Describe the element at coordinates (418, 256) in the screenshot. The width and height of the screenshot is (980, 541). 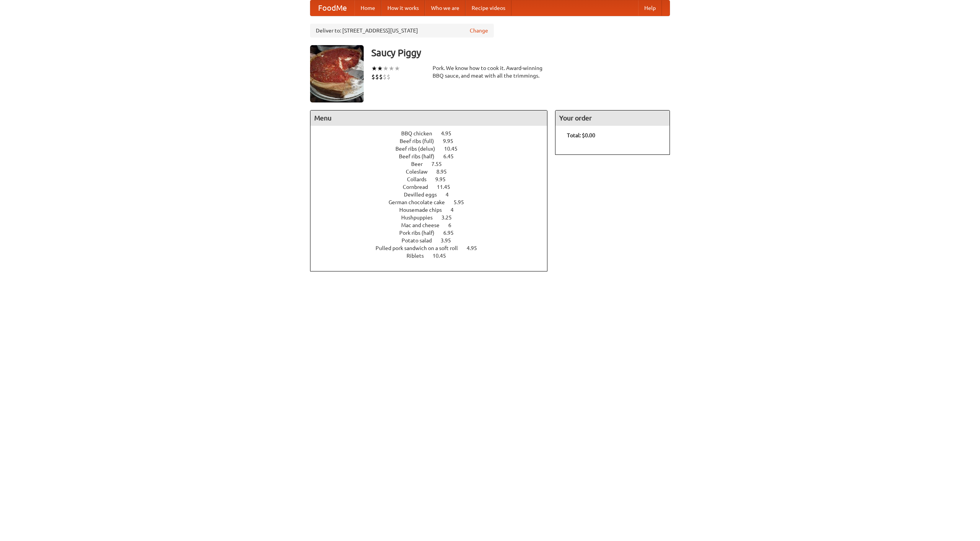
I see `span: Riblets` at that location.